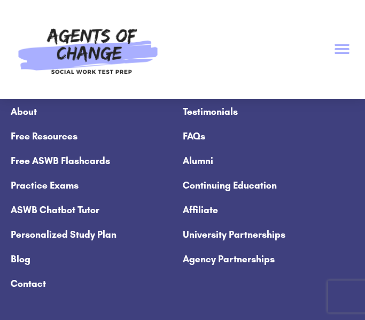 This screenshot has width=365, height=320. I want to click on a: ASWB Chatbot Tutor, so click(97, 210).